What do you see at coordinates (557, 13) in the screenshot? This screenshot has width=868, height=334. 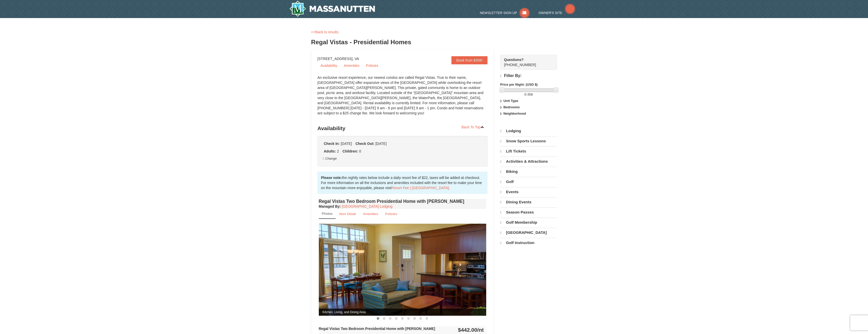 I see `a: Owner's Site` at bounding box center [557, 13].